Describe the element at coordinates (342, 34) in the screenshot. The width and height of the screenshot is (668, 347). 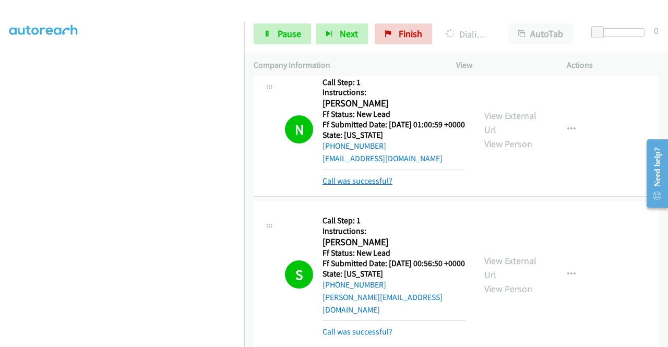
I see `button: Next` at that location.